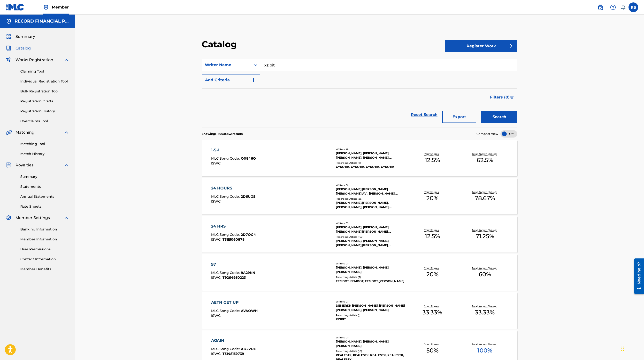 Image resolution: width=644 pixels, height=360 pixels. What do you see at coordinates (45, 269) in the screenshot?
I see `a: Member Benefits` at bounding box center [45, 269].